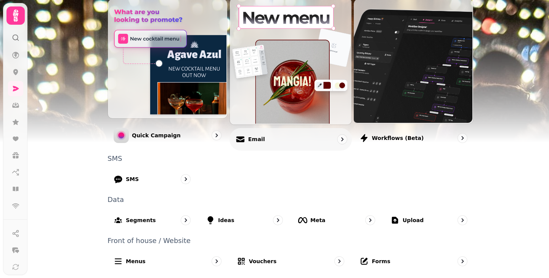 This screenshot has height=278, width=549. I want to click on a: Ideas, so click(244, 221).